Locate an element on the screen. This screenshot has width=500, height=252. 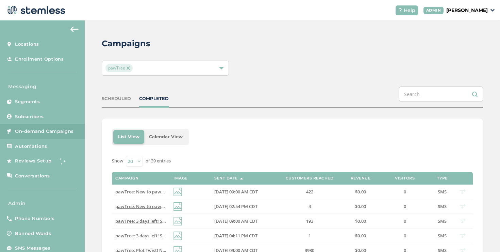
label: 08/29/2025 09:00 AM CDT is located at coordinates (243, 221).